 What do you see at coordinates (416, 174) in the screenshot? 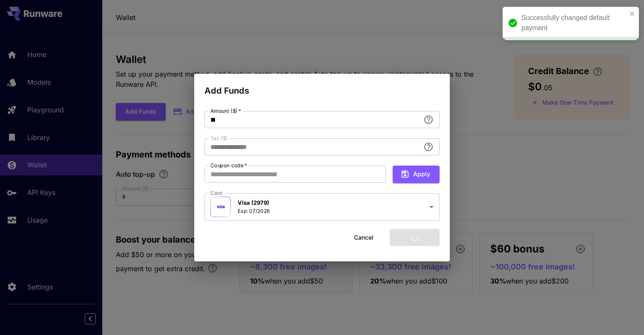
I see `button: Apply` at bounding box center [416, 174].